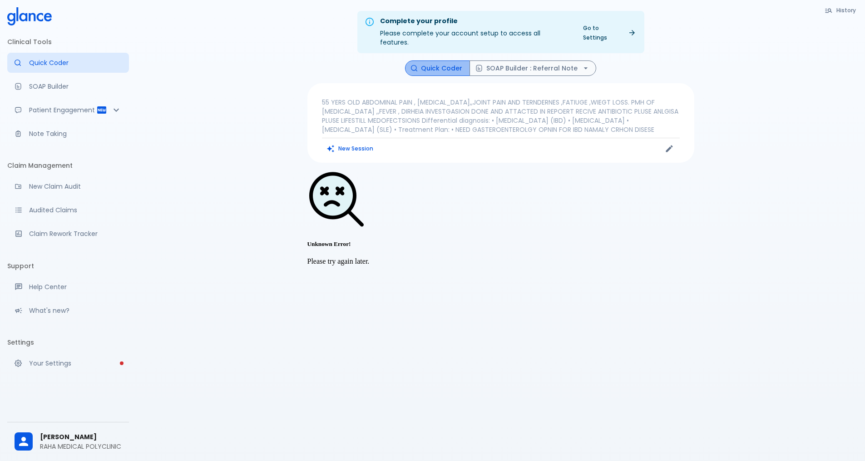 The width and height of the screenshot is (865, 461). What do you see at coordinates (75, 210) in the screenshot?
I see `p: Audited Claims` at bounding box center [75, 210].